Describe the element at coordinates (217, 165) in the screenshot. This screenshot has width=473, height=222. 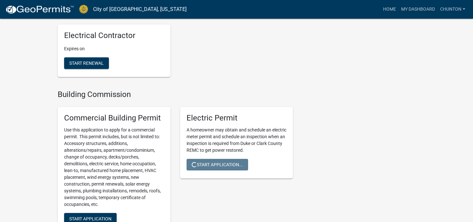
I see `button: Start Application...` at that location.